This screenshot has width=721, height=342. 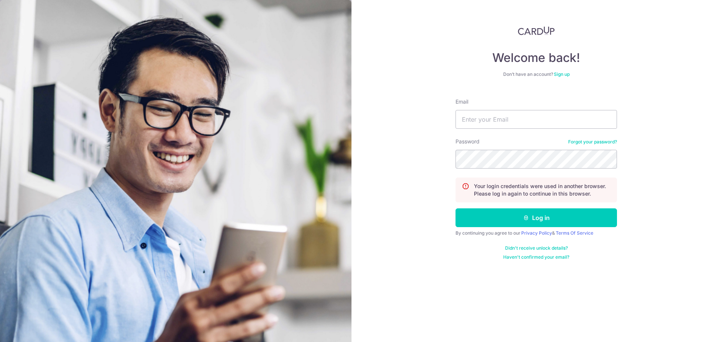 What do you see at coordinates (537, 58) in the screenshot?
I see `h4: Welcome back!` at bounding box center [537, 58].